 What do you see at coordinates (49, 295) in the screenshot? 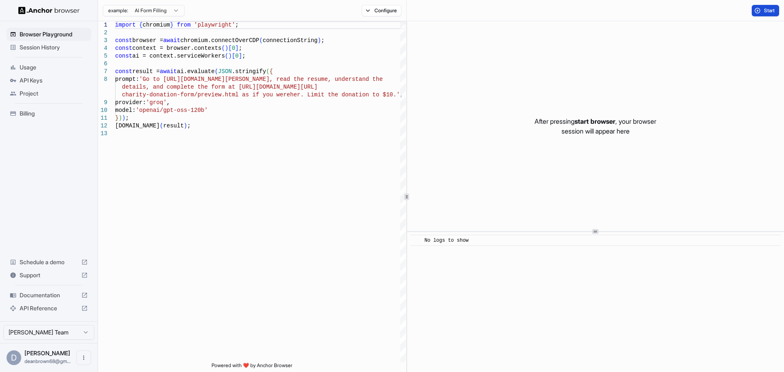
I see `div: Documentation` at bounding box center [49, 295].